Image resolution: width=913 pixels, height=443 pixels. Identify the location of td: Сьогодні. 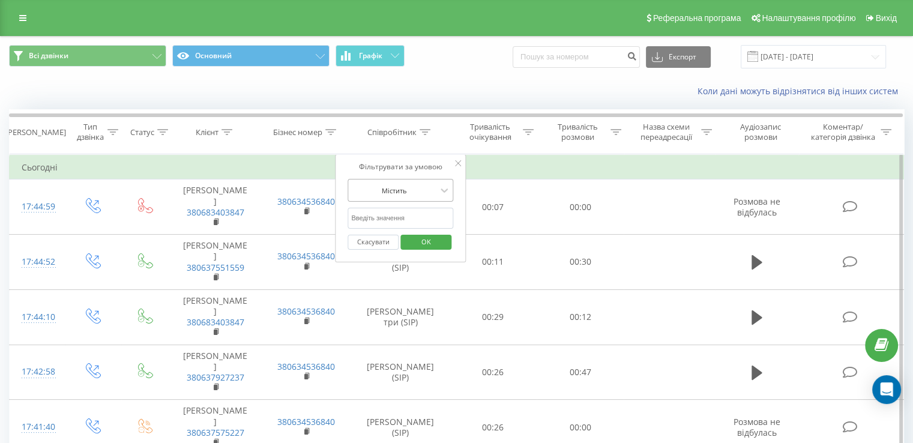
(457, 167).